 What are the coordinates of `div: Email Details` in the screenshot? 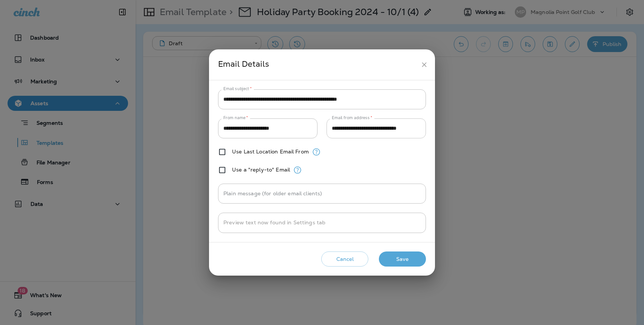 It's located at (317, 65).